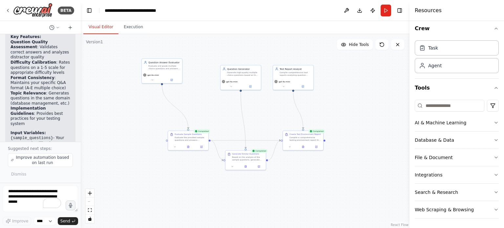  Describe the element at coordinates (95, 42) in the screenshot. I see `div: Version 1` at that location.